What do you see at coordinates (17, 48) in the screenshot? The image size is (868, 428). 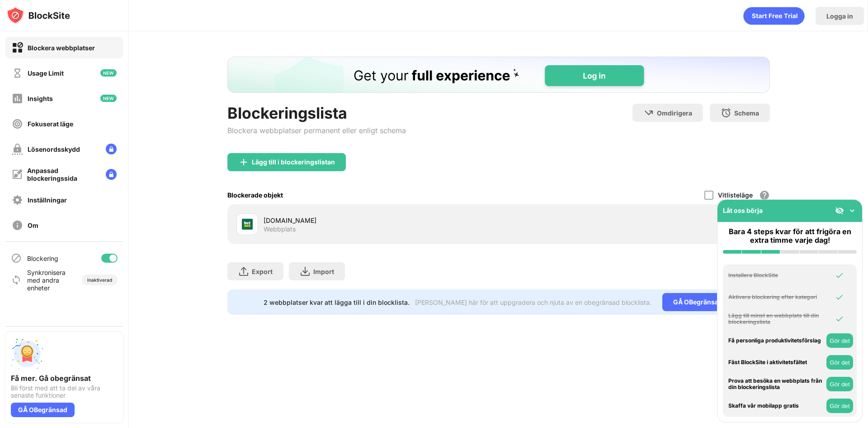 I see `img: block-on.svg` at bounding box center [17, 48].